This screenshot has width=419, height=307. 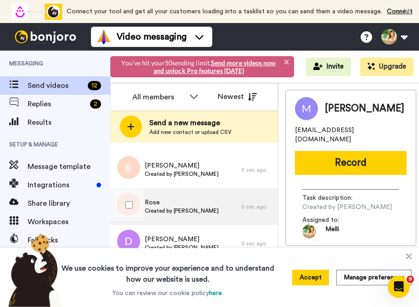 What do you see at coordinates (46, 37) in the screenshot?
I see `img: bj-logo-header-white.svg` at bounding box center [46, 37].